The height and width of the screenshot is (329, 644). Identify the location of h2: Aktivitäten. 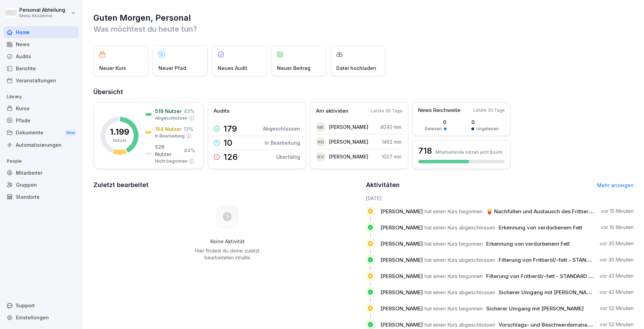
(383, 185).